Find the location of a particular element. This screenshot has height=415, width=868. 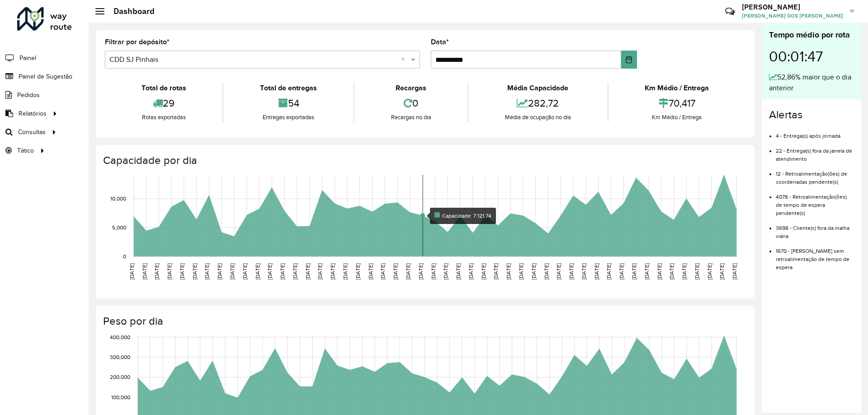

div: Recargas is located at coordinates (410, 88).